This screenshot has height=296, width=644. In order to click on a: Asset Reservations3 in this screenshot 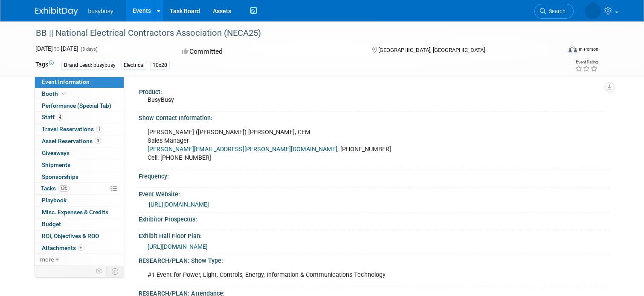, I will do `click(79, 141)`.